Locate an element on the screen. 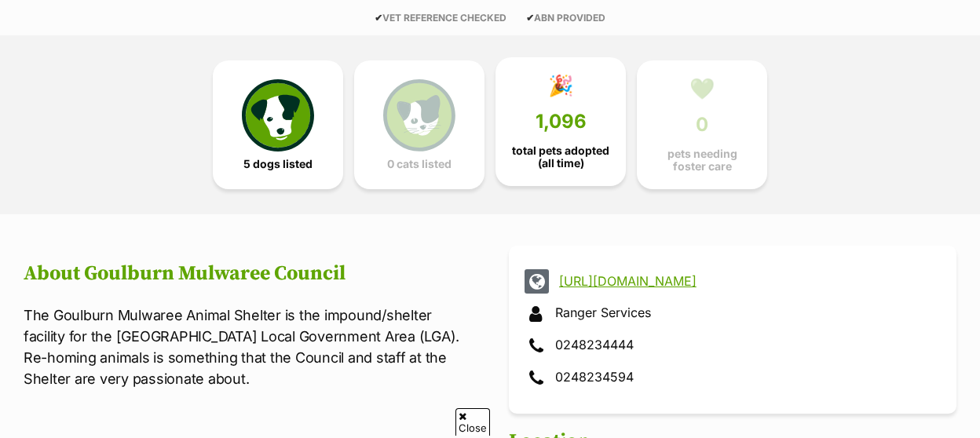 The width and height of the screenshot is (980, 438). div: 0248234594 is located at coordinates (733, 377).